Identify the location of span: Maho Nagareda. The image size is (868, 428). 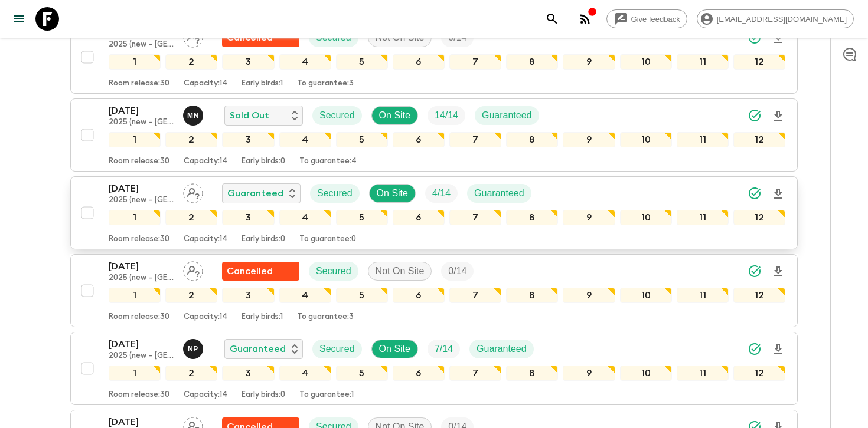
(194, 114).